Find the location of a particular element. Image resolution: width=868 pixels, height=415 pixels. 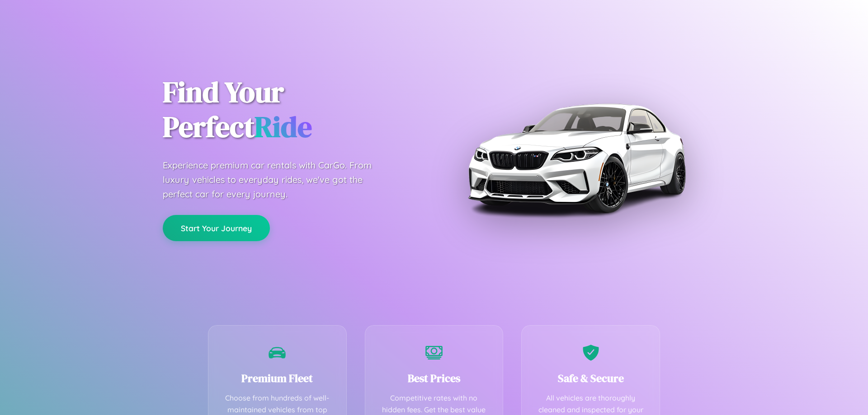

img: Premium BMW car rental vehicle is located at coordinates (576, 158).